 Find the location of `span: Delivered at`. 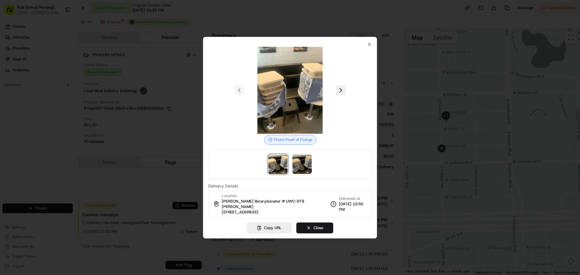

span: Delivered at is located at coordinates (353, 199).